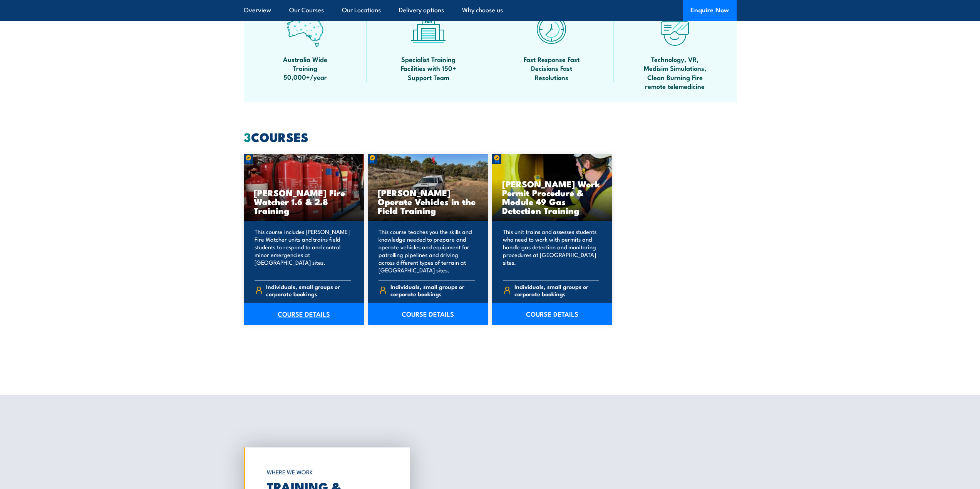  Describe the element at coordinates (325, 472) in the screenshot. I see `h6: WHERE WE WORK` at that location.